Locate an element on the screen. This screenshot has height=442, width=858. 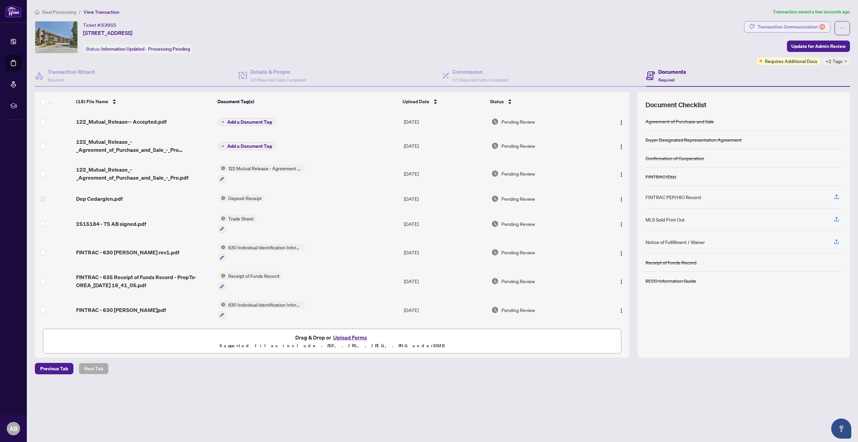
button: Upload Forms is located at coordinates (350, 337).